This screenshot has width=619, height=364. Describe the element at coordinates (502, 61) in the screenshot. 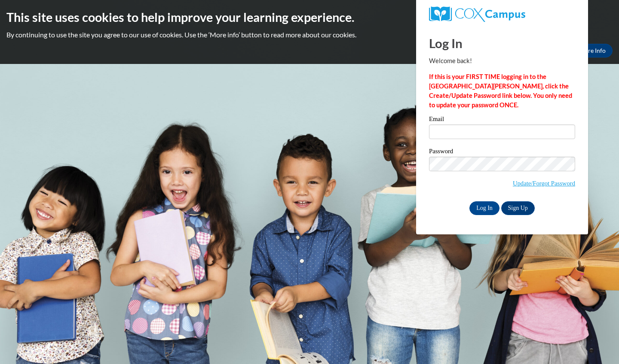

I see `p: Welcome back!` at that location.